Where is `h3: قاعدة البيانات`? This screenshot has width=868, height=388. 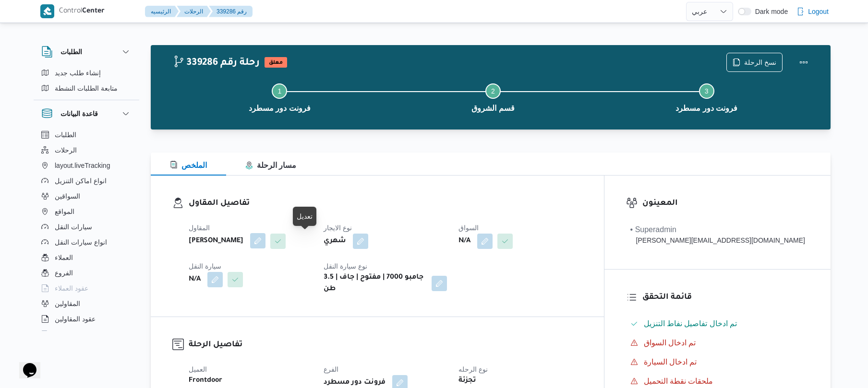 h3: قاعدة البيانات is located at coordinates (79, 113).